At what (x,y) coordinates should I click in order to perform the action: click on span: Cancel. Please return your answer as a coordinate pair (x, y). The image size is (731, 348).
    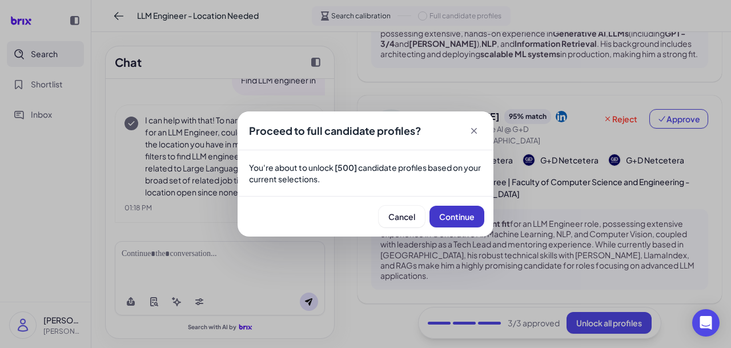
    Looking at the image, I should click on (402, 217).